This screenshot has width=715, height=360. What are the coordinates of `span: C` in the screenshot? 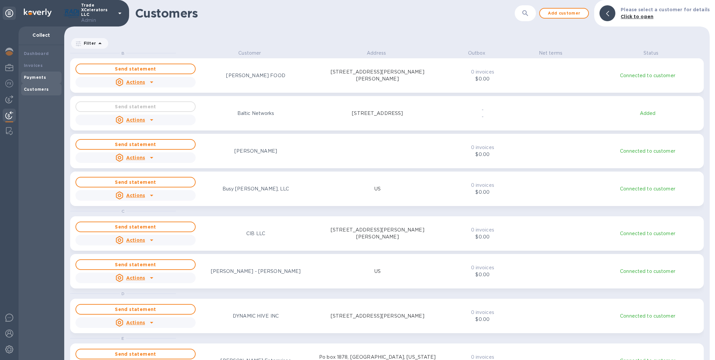 It's located at (123, 211).